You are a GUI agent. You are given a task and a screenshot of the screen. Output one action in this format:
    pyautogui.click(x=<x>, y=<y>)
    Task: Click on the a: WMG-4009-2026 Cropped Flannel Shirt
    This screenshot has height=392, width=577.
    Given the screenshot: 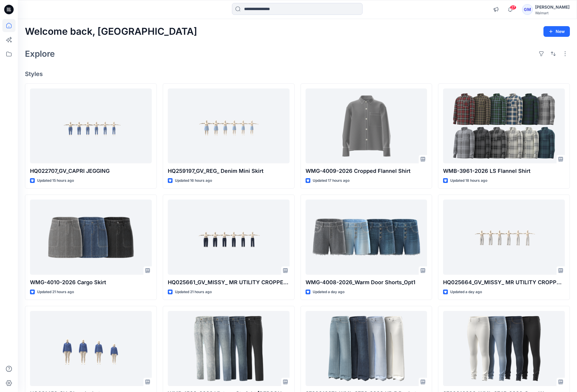 What is the action you would take?
    pyautogui.click(x=367, y=126)
    